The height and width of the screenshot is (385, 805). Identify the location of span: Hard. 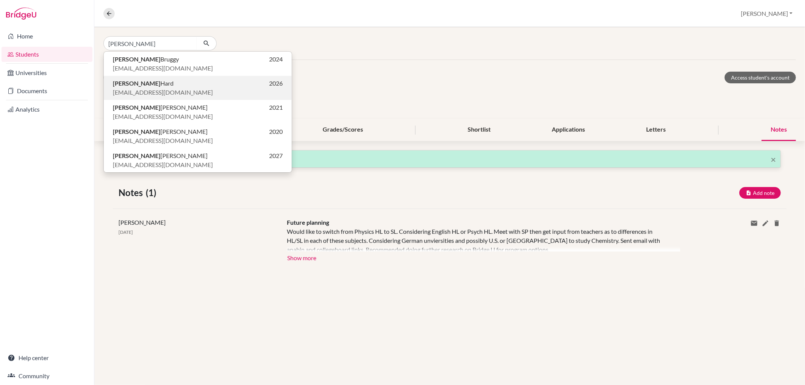
(143, 83).